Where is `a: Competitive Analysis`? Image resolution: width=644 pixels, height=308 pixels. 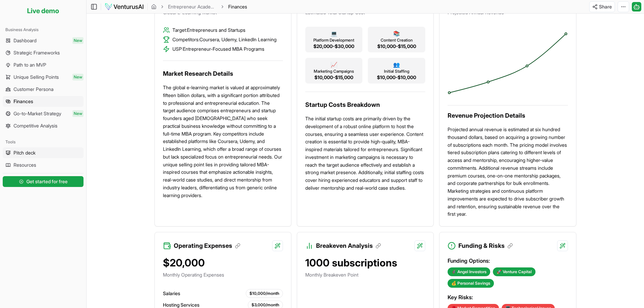
a: Competitive Analysis is located at coordinates (43, 126).